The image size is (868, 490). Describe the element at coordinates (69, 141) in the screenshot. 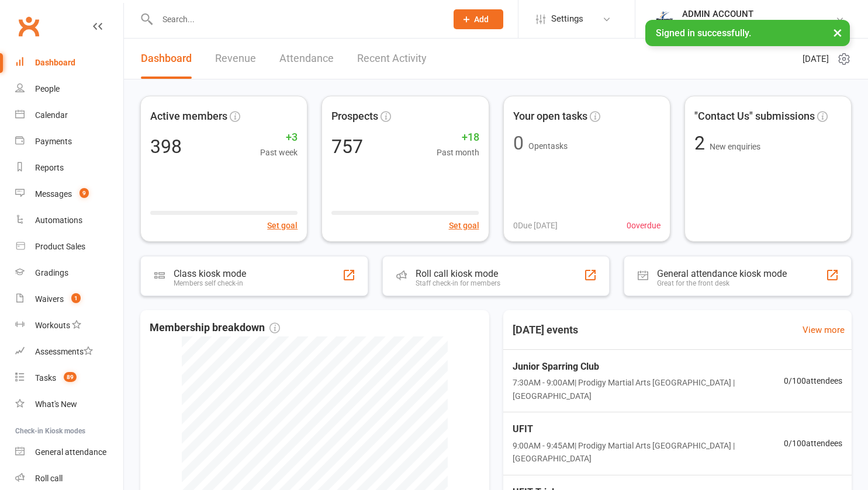

I see `a: Payments` at that location.